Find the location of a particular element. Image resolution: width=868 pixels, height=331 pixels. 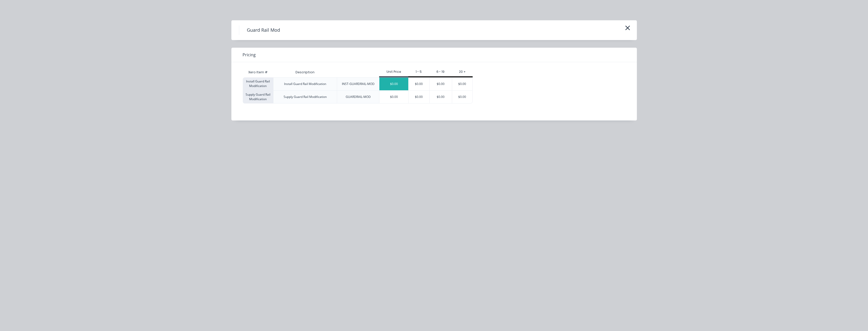

div: 1 - 5 is located at coordinates (419, 72).